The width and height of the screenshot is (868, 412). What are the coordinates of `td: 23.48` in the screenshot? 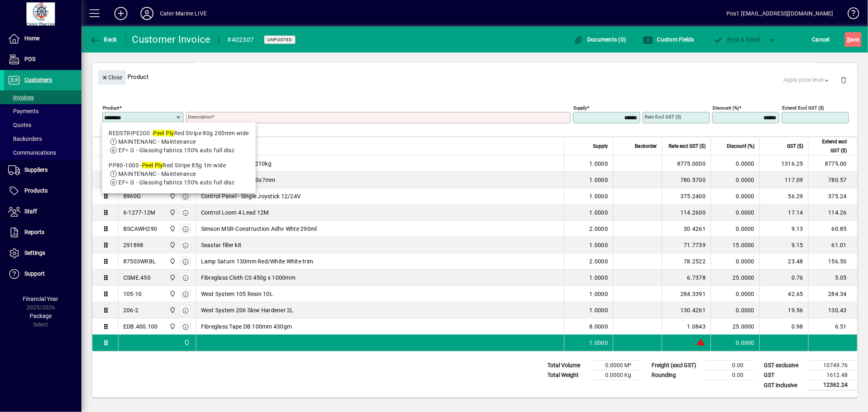 It's located at (784, 262).